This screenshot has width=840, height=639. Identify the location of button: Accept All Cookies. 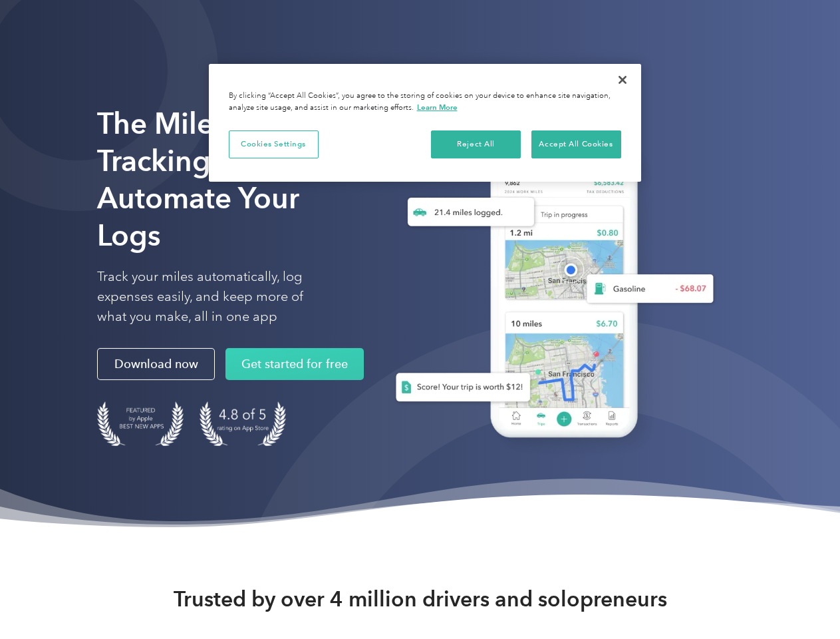
(576, 144).